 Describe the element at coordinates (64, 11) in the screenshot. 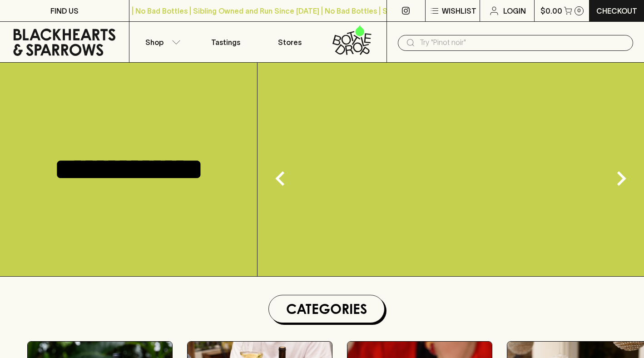

I see `p: FIND US` at that location.